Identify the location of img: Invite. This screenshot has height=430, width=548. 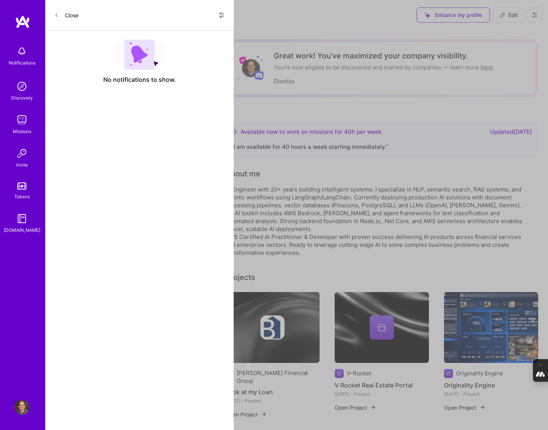
(22, 153).